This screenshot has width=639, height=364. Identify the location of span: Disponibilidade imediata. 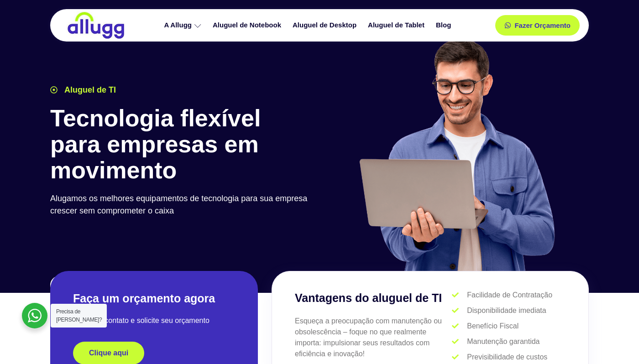
(505, 311).